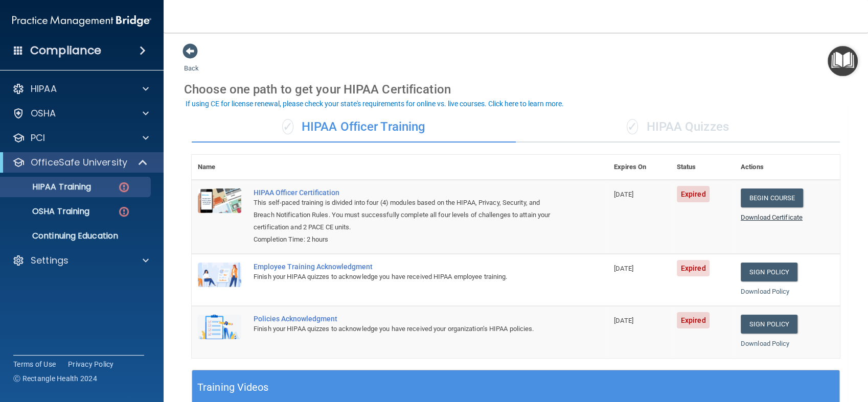 Image resolution: width=868 pixels, height=402 pixels. What do you see at coordinates (48, 211) in the screenshot?
I see `p: OSHA Training` at bounding box center [48, 211].